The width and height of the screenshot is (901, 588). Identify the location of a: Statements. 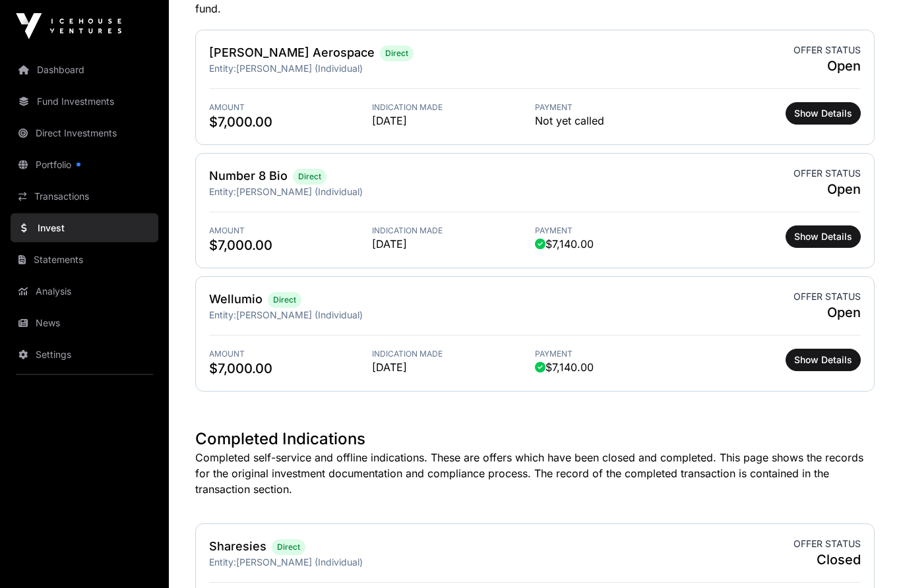
(85, 259).